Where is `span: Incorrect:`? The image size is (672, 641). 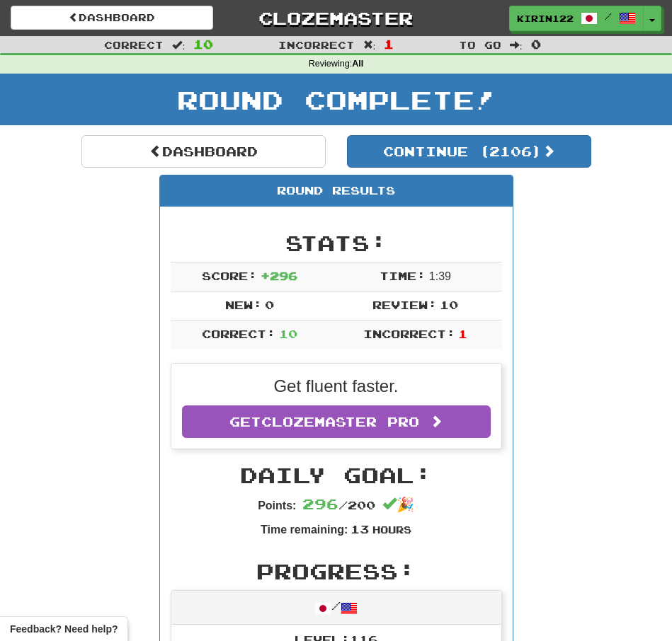
span: Incorrect: is located at coordinates (410, 334).